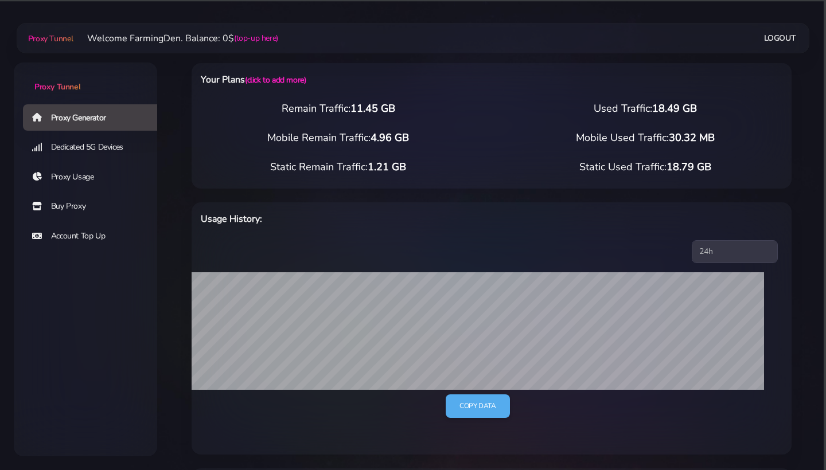  Describe the element at coordinates (645, 138) in the screenshot. I see `div: Mobile Used Traffic:` at that location.